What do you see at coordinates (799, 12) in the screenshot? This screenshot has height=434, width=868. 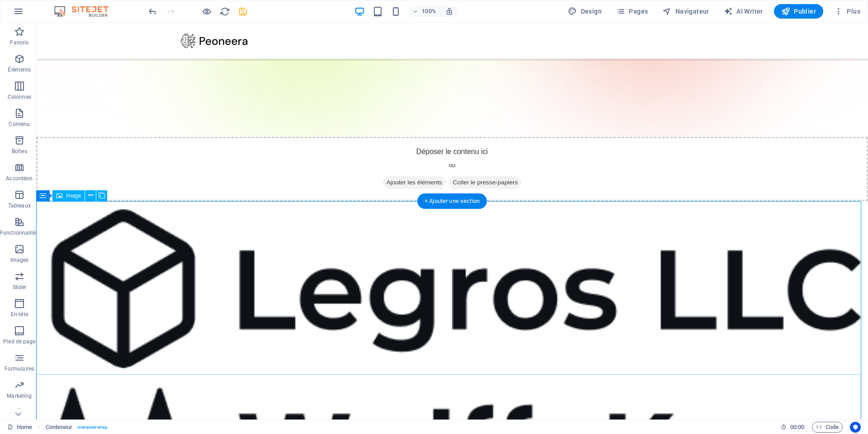 I see `span: Publier` at bounding box center [799, 12].